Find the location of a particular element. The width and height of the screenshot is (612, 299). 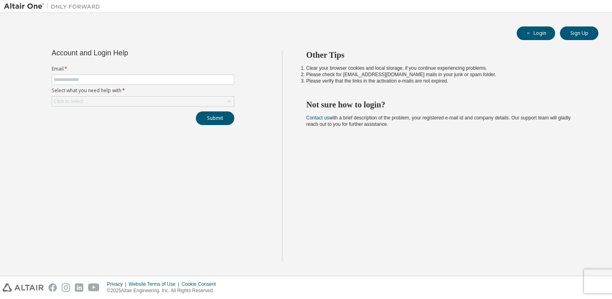

button: Sign Up is located at coordinates (580, 33).